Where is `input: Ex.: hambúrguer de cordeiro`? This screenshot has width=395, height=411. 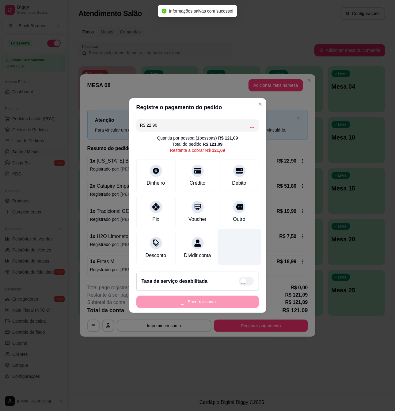
input: Ex.: hambúrguer de cordeiro is located at coordinates (195, 125).